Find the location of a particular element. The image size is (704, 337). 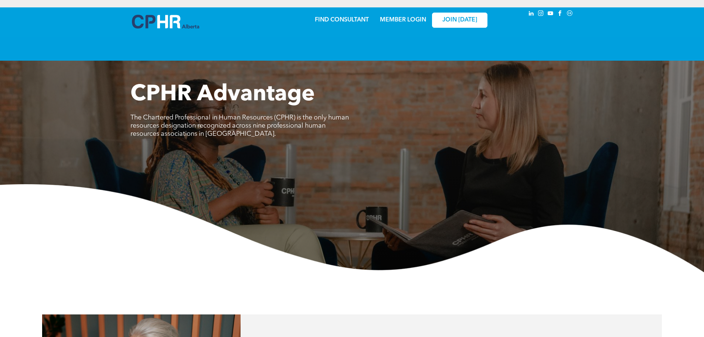

a: FIND CONSULTANT is located at coordinates (342, 20).